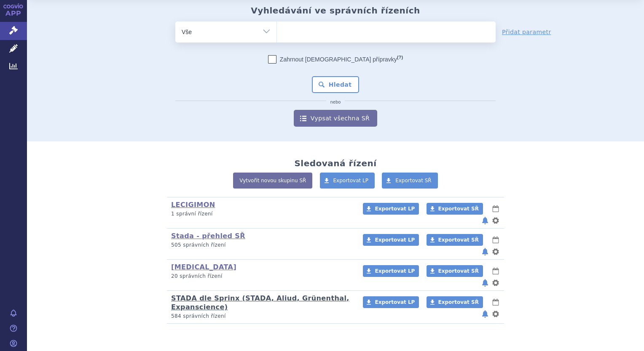 Image resolution: width=644 pixels, height=351 pixels. What do you see at coordinates (335, 118) in the screenshot?
I see `a: Vypsat všechna SŘ` at bounding box center [335, 118].